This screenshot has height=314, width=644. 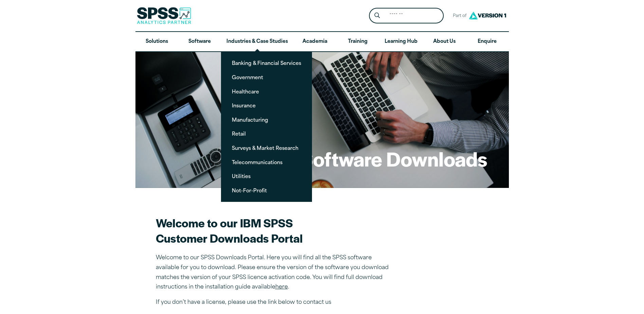 I want to click on p: If you don’t have a license, please use the link below to contact us, so click(x=275, y=302).